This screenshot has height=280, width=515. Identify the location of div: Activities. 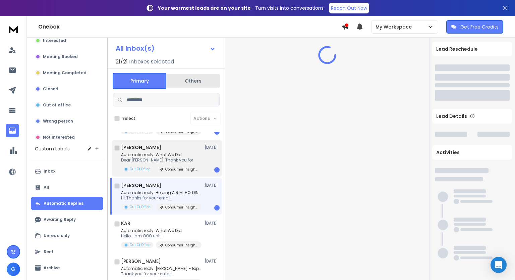
(472, 152).